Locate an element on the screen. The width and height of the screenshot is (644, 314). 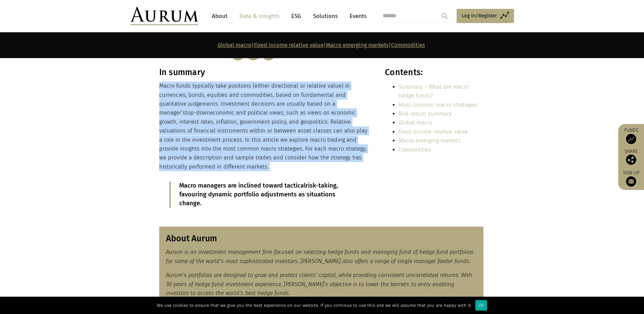
p: Macro managers are inclined toward tactical , favouring dynamic portfolio adjustments as situatio... is located at coordinates (265, 195).